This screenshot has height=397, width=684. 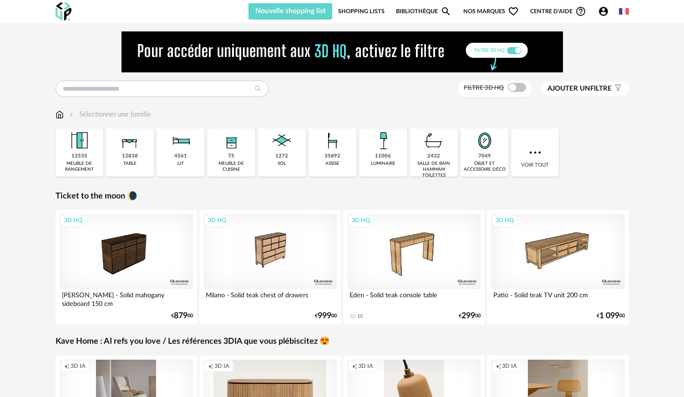 What do you see at coordinates (624, 11) in the screenshot?
I see `img: fr` at bounding box center [624, 11].